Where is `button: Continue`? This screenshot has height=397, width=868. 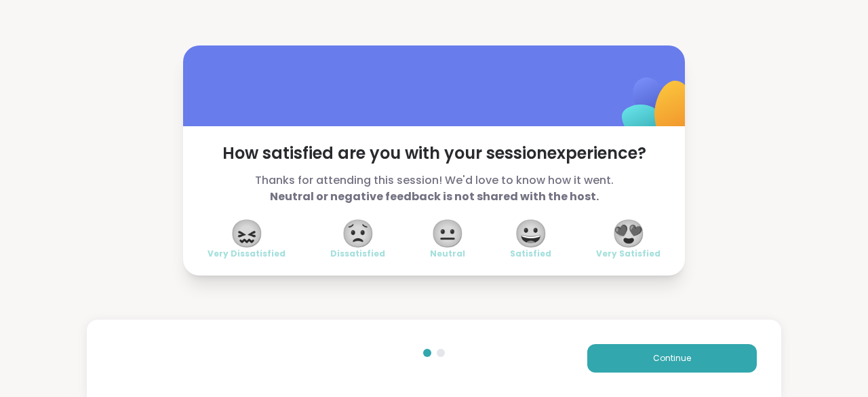
button: Continue is located at coordinates (672, 359).